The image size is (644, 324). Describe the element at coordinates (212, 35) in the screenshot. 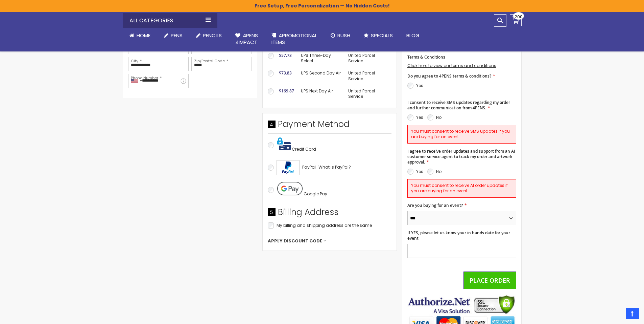

I see `span: Pencils` at that location.